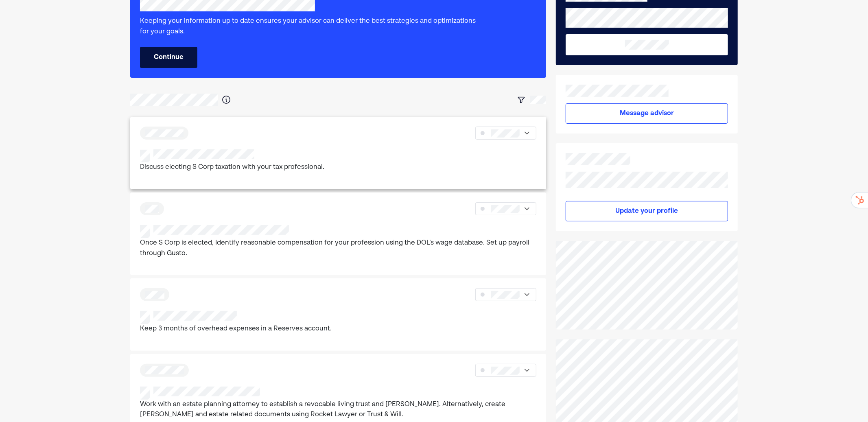 The width and height of the screenshot is (868, 422). I want to click on button: Continue, so click(169, 57).